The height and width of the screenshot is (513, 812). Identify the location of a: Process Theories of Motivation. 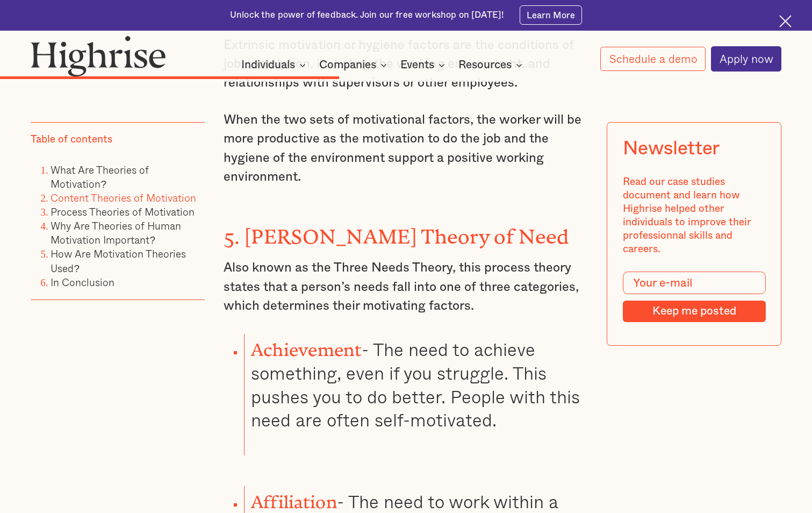
(123, 211).